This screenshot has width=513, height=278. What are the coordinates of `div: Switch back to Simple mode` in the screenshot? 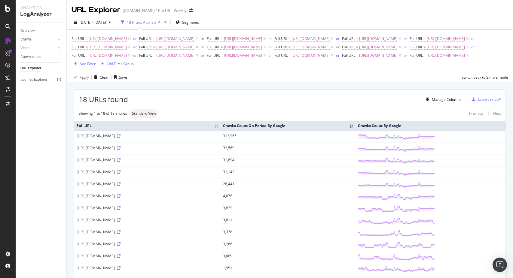 It's located at (485, 77).